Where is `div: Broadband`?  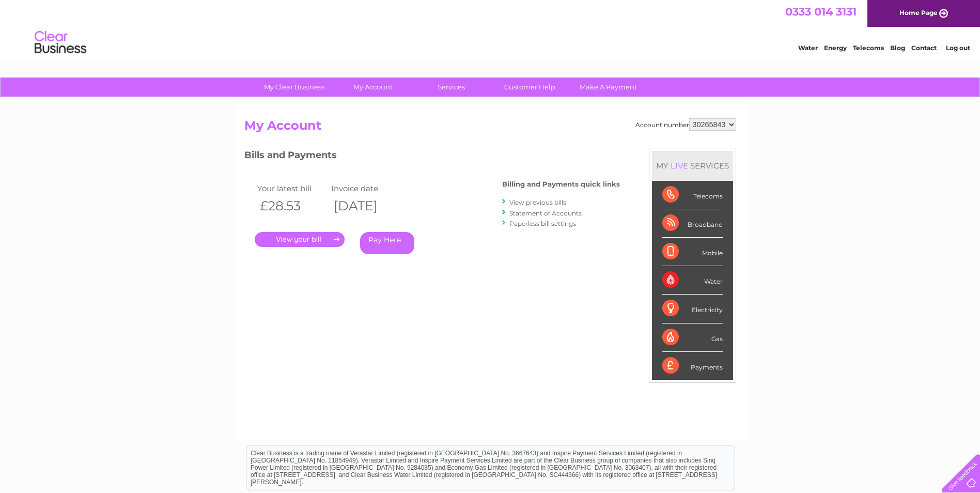 div: Broadband is located at coordinates (692, 223).